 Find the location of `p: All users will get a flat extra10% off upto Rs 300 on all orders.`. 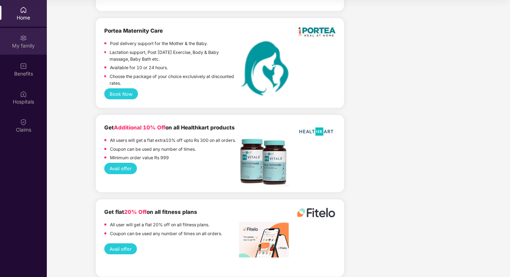

p: All users will get a flat extra10% off upto Rs 300 on all orders. is located at coordinates (173, 140).